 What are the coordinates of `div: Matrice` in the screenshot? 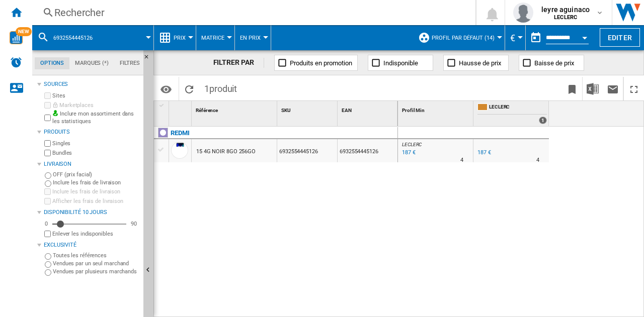 It's located at (215, 38).